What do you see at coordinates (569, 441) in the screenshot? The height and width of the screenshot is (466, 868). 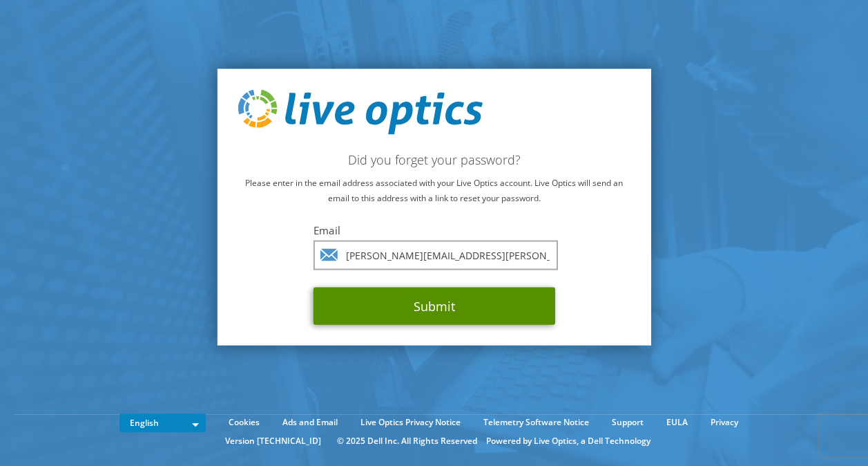 I see `li: Powered by Live Optics, a Dell Technology` at bounding box center [569, 441].